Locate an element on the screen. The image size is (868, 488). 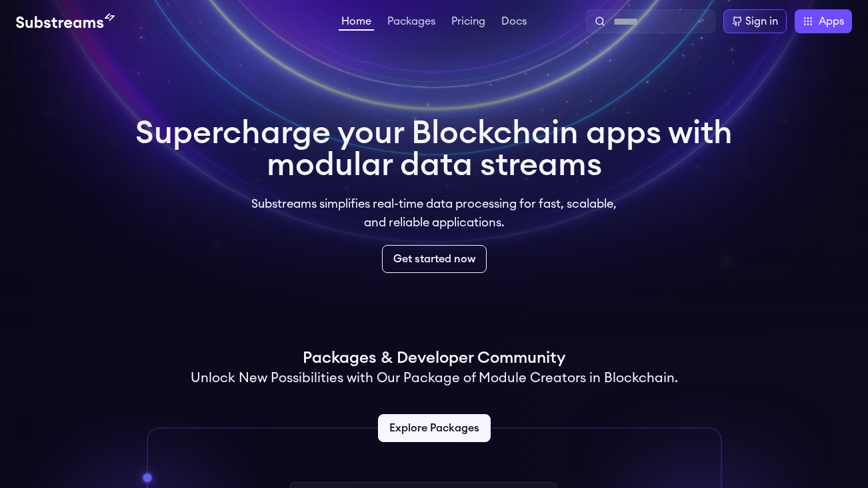
a: Pricing is located at coordinates (468, 23).